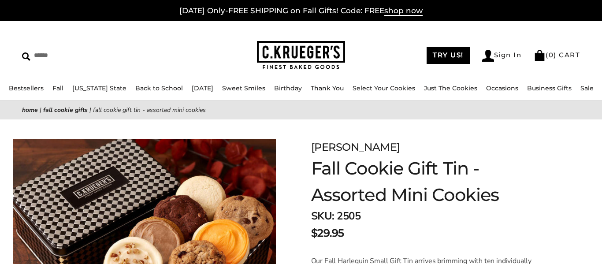 The width and height of the screenshot is (602, 264). Describe the element at coordinates (540, 56) in the screenshot. I see `img: Bag` at that location.